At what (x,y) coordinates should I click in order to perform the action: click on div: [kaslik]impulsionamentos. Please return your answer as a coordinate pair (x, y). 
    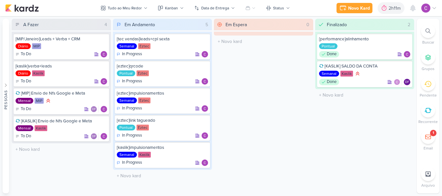
    Looking at the image, I should click on (162, 148).